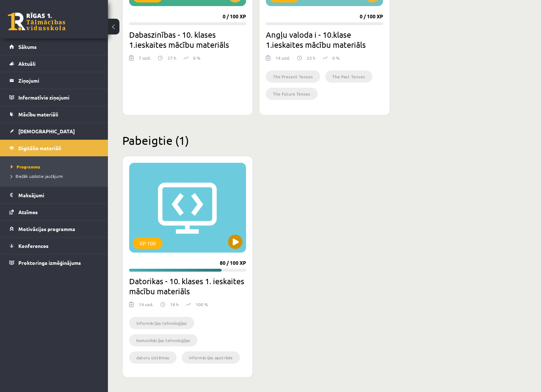 This screenshot has width=541, height=392. Describe the element at coordinates (54, 212) in the screenshot. I see `a: Atzīmes` at that location.